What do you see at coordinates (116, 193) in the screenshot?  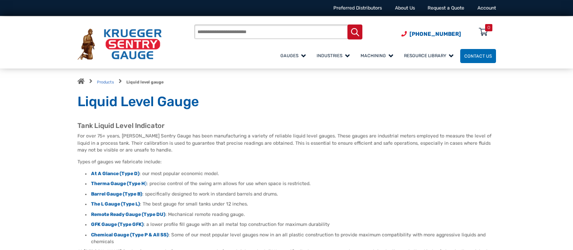 I see `a: Barrel Gauge (Type B)` at bounding box center [116, 193].